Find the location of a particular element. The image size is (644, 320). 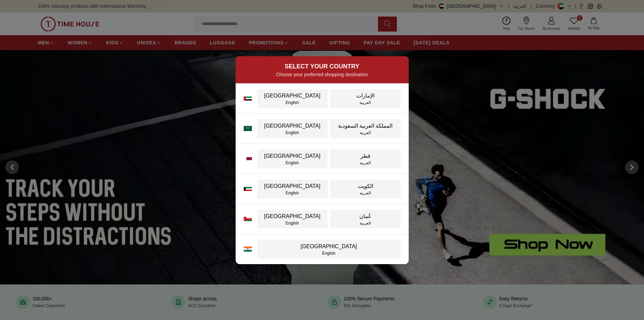

img: Kuwait flag is located at coordinates (248, 189).